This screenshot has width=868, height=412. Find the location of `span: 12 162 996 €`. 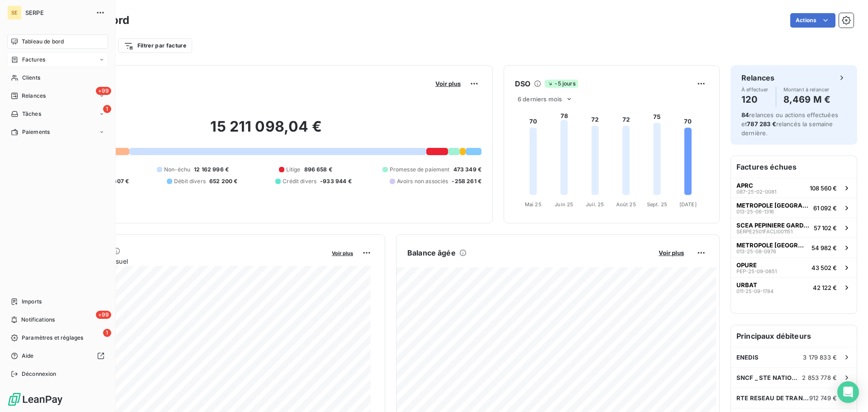

span: 12 162 996 € is located at coordinates (211, 170).